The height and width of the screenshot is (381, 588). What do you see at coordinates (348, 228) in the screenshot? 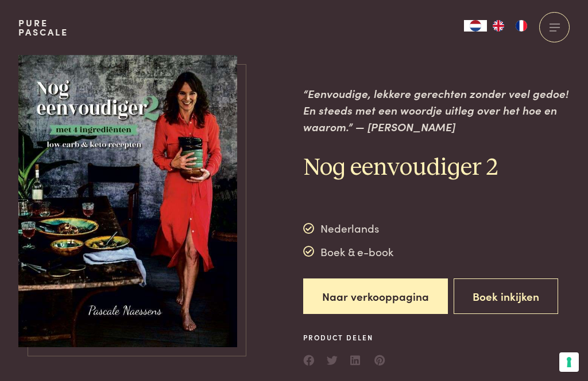
I see `div: Nederlands` at bounding box center [348, 228].